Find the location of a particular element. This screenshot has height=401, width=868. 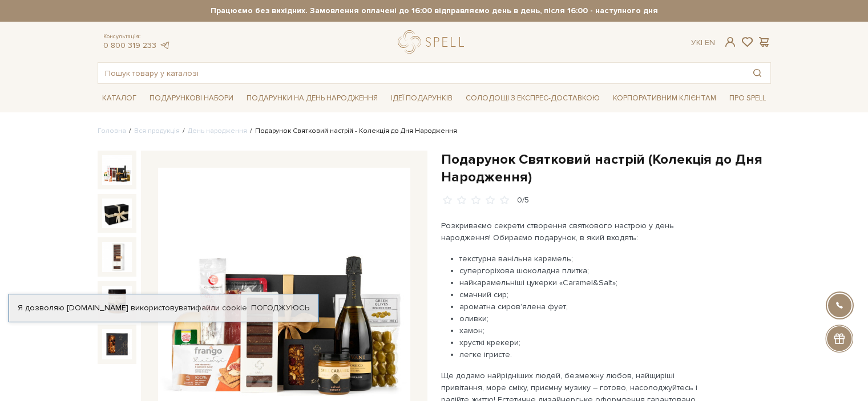

li: оливки; is located at coordinates (584, 318).